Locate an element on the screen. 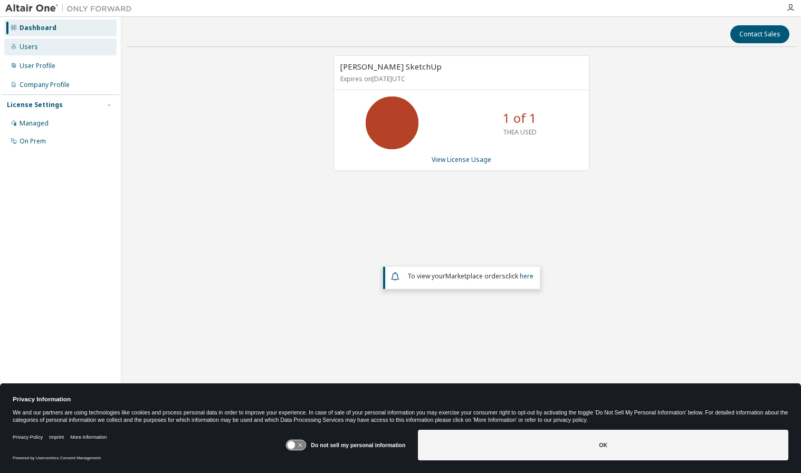 This screenshot has height=473, width=801. p: 1 of 1 is located at coordinates (520, 118).